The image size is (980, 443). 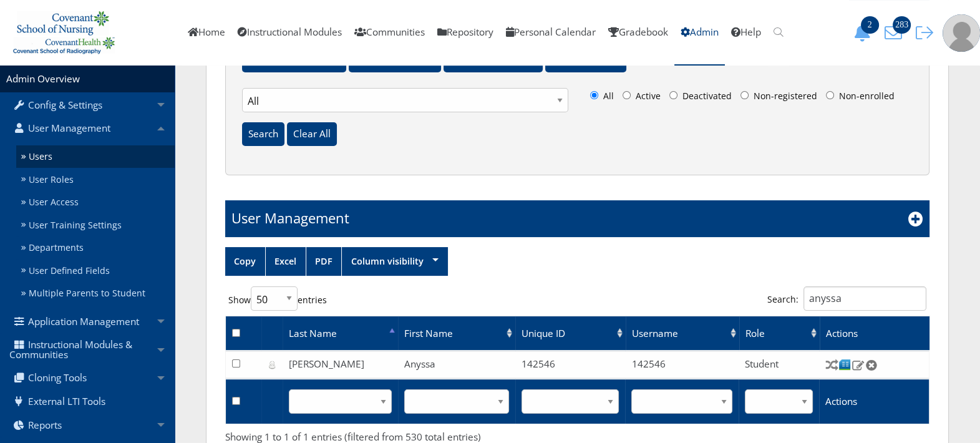 I want to click on label: All, so click(x=602, y=99).